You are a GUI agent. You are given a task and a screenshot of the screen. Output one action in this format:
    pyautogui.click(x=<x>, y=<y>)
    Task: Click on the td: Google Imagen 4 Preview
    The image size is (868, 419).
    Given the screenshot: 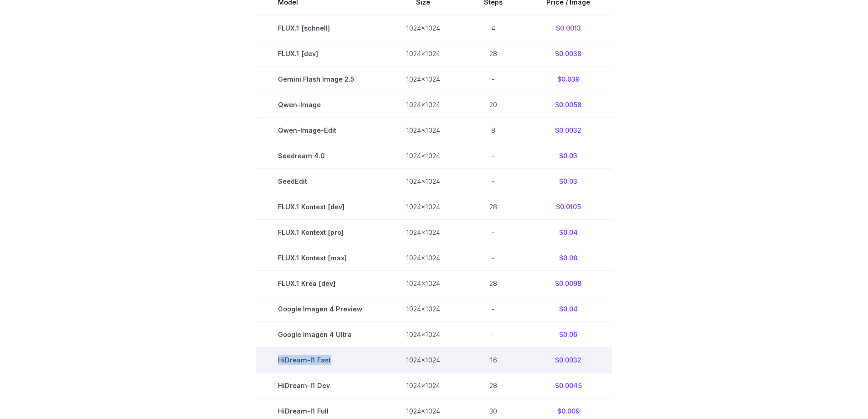 What is the action you would take?
    pyautogui.click(x=320, y=309)
    